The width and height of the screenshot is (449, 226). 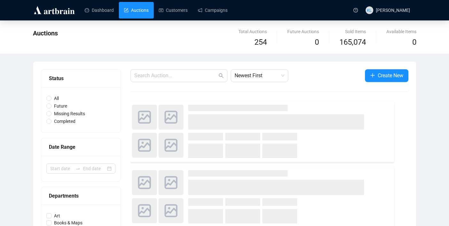 I want to click on div: Status, so click(x=81, y=78).